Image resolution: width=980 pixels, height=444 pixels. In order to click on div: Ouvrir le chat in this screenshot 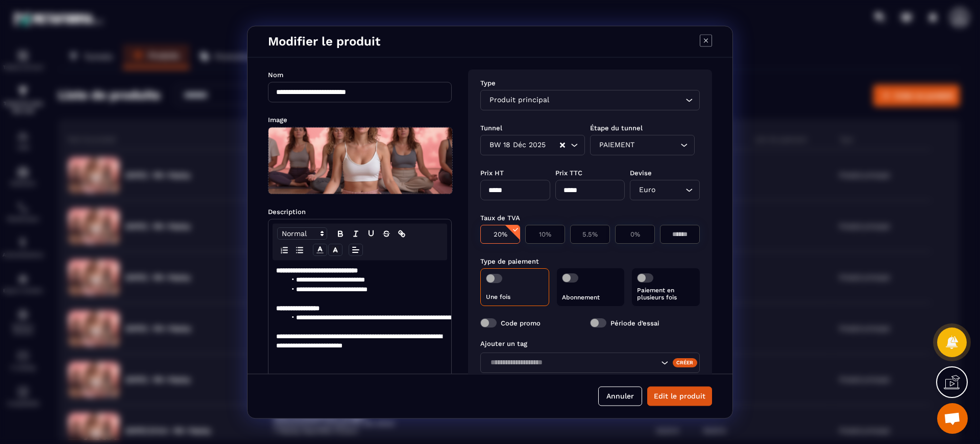, I will do `click(952, 418)`.